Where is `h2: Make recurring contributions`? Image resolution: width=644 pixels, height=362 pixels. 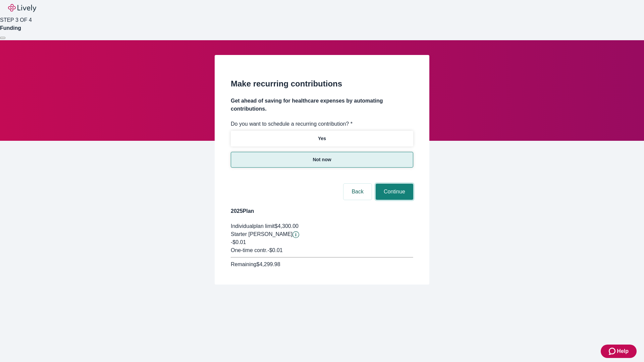 h2: Make recurring contributions is located at coordinates (322, 84).